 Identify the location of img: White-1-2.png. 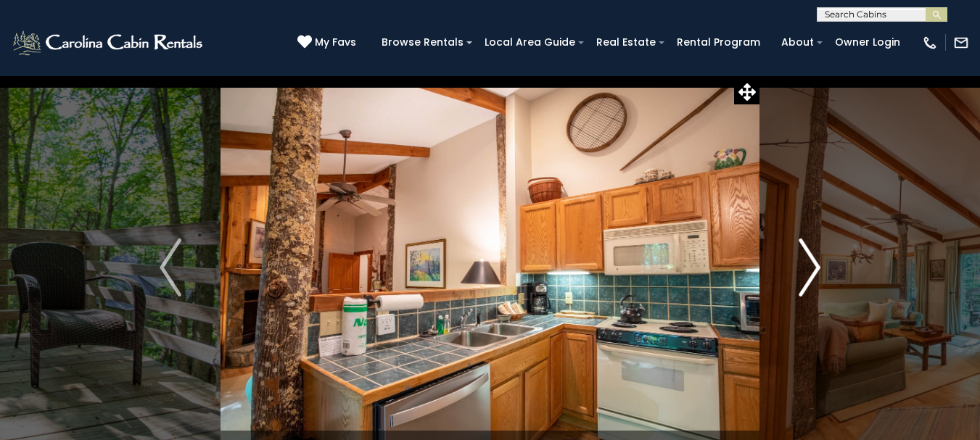
(108, 43).